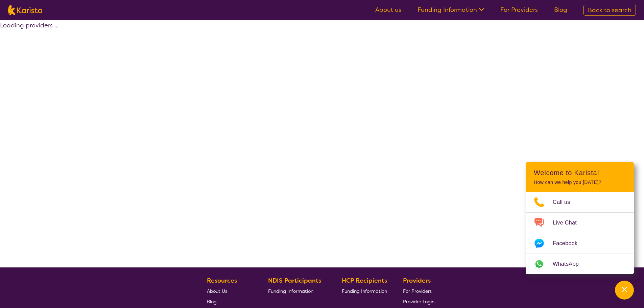  What do you see at coordinates (364, 280) in the screenshot?
I see `b: HCP Recipients` at bounding box center [364, 280].